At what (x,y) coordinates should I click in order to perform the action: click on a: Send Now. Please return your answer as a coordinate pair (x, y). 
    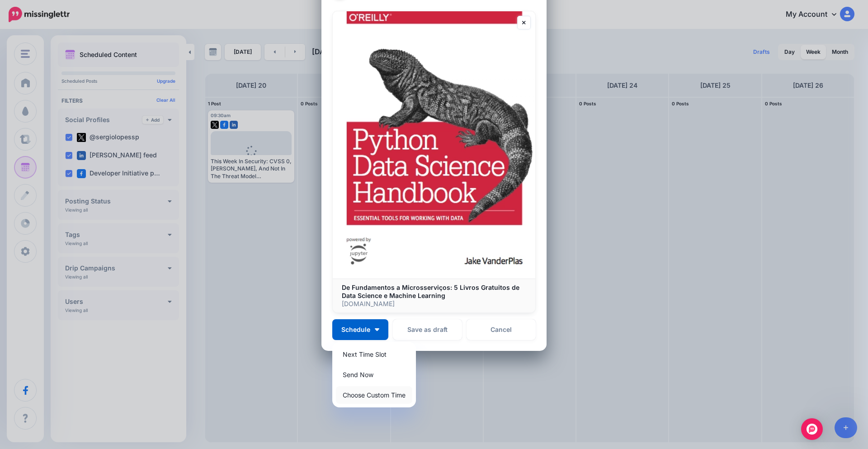
    Looking at the image, I should click on (374, 374).